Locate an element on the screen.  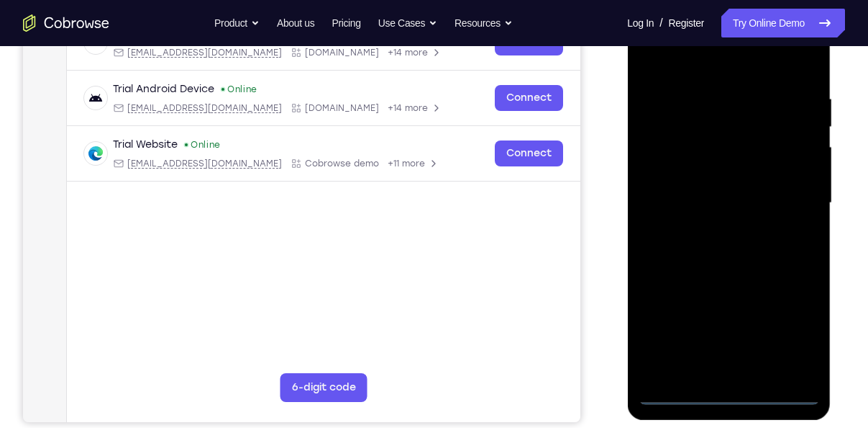
span: web@example.com is located at coordinates (181, 224).